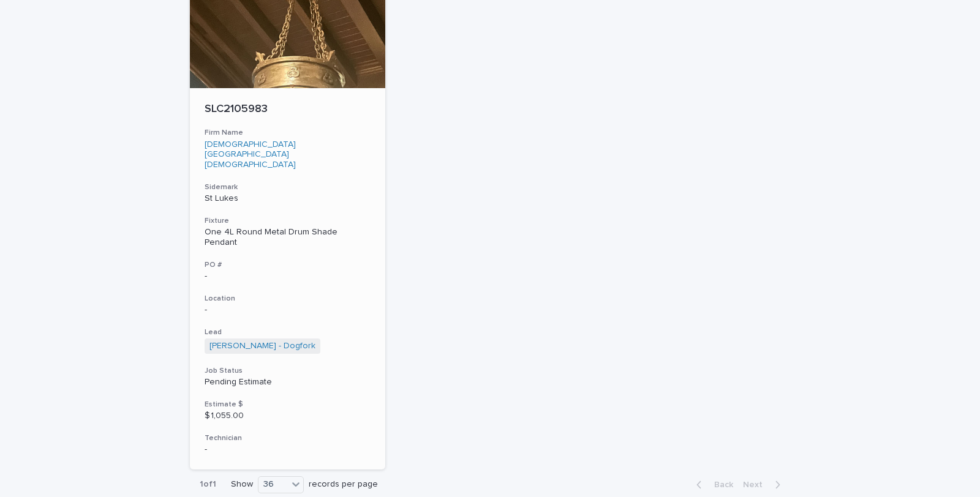  I want to click on p: records per page, so click(343, 484).